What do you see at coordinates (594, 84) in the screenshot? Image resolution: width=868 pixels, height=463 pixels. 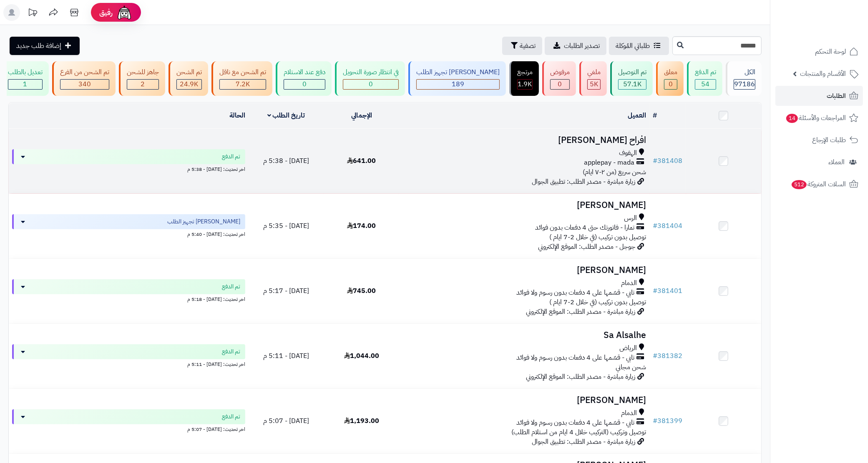 I see `div: 5008` at bounding box center [594, 84].